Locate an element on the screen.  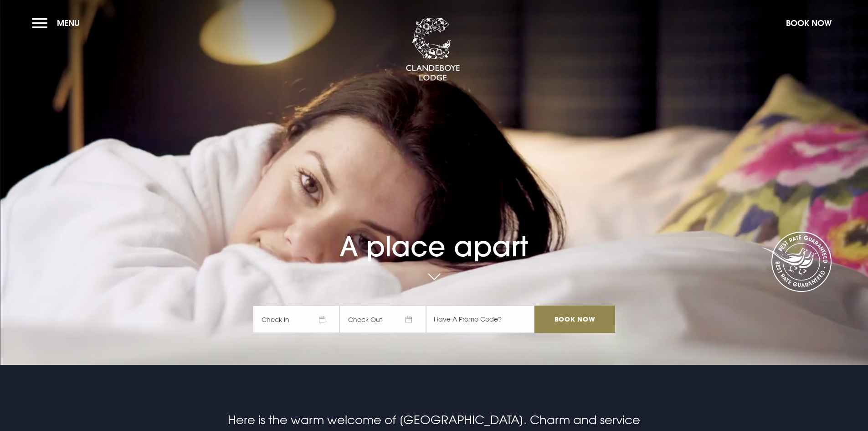
input: Book Now is located at coordinates (574, 319).